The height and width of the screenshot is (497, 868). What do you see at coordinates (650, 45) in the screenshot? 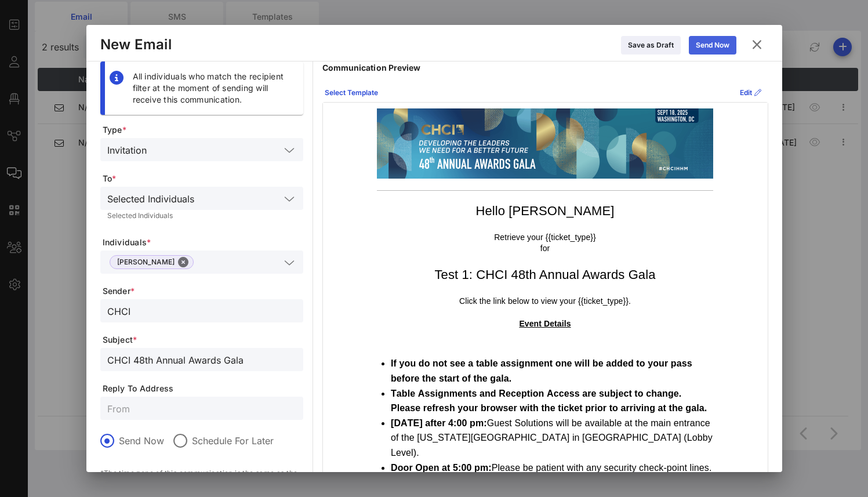
I see `button: Save as Draft` at bounding box center [650, 45].